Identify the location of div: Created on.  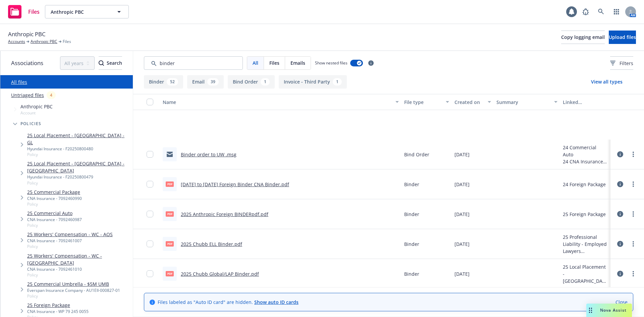
(469, 102).